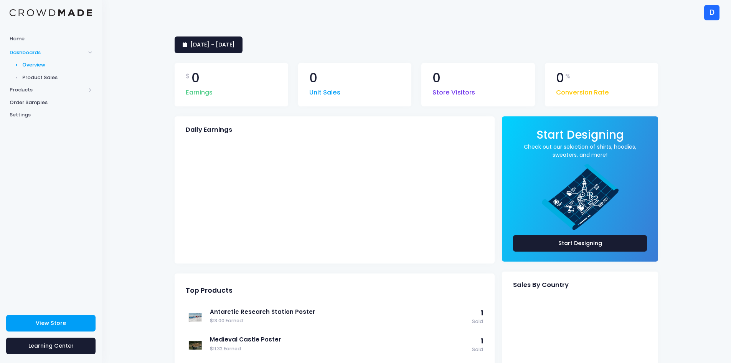 The image size is (731, 363). I want to click on a: Check out our selection of shirts, hoodies, sweaters, and more!, so click(580, 151).